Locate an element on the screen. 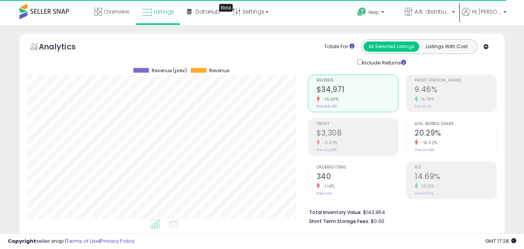 This screenshot has height=249, width=524. h5: Analytics is located at coordinates (65, 47).